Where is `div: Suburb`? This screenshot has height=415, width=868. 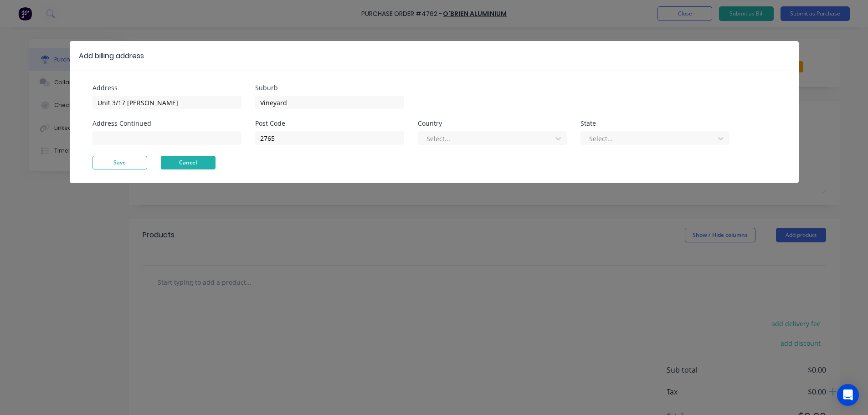
div: Suburb is located at coordinates (329, 88).